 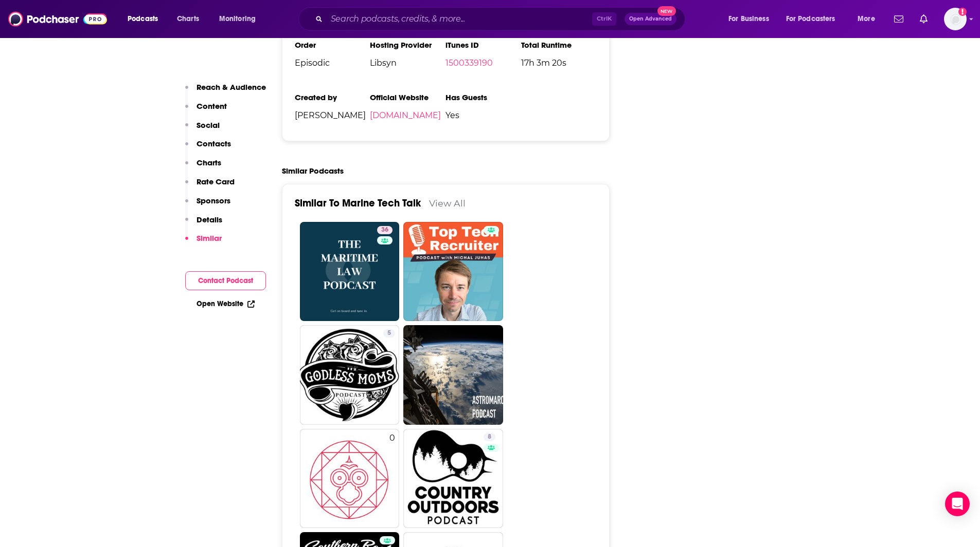 What do you see at coordinates (650, 19) in the screenshot?
I see `button: Open AdvancedNew` at bounding box center [650, 19].